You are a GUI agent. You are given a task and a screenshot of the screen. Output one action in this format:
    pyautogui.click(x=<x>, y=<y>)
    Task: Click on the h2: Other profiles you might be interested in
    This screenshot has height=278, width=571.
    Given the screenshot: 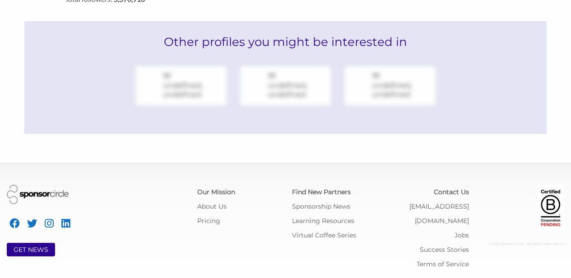 What is the action you would take?
    pyautogui.click(x=285, y=42)
    